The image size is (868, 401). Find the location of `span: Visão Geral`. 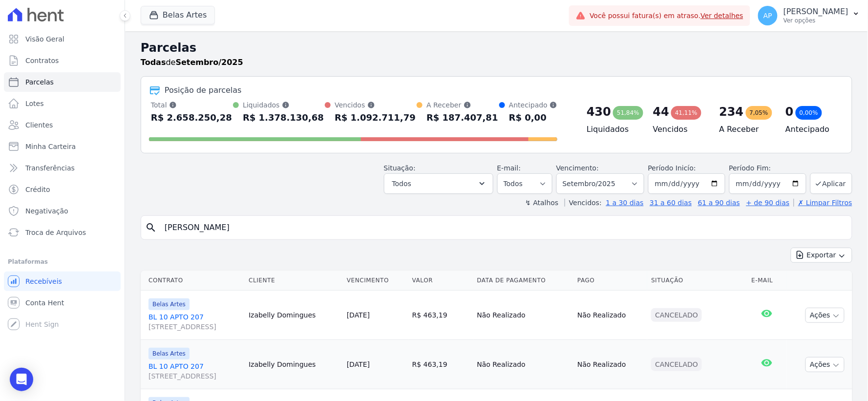

span: Visão Geral is located at coordinates (45, 39).